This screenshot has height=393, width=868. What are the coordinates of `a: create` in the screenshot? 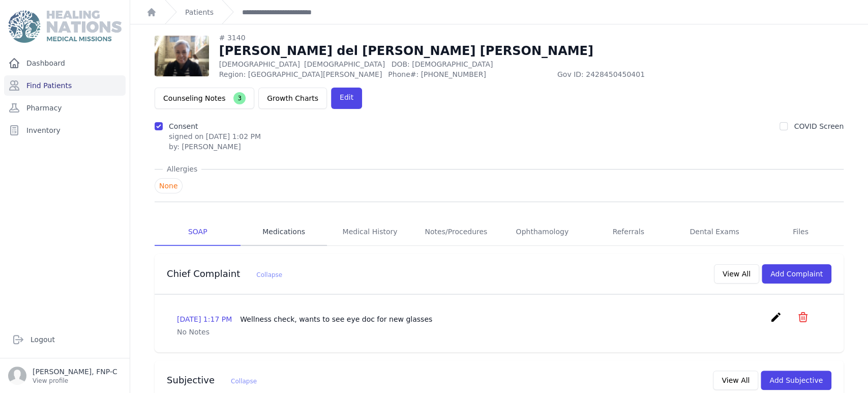 It's located at (777, 320).